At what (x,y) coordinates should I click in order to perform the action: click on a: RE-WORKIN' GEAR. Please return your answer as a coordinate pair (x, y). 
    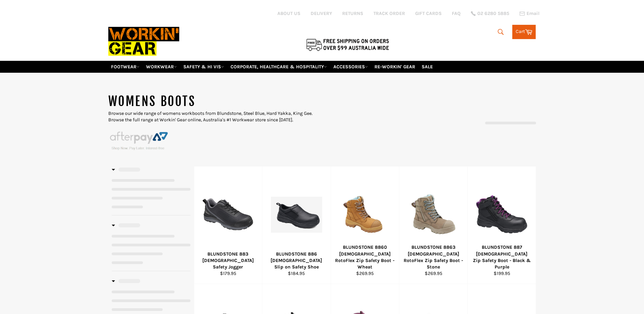
    Looking at the image, I should click on (395, 67).